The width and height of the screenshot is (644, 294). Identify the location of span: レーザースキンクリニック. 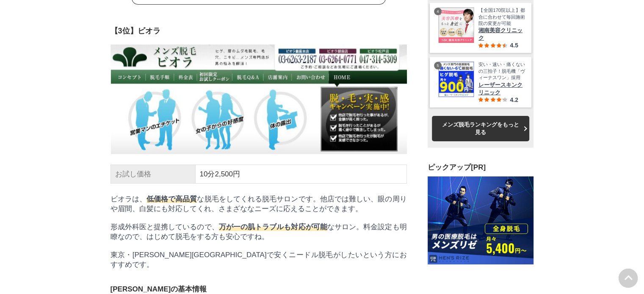
(502, 88).